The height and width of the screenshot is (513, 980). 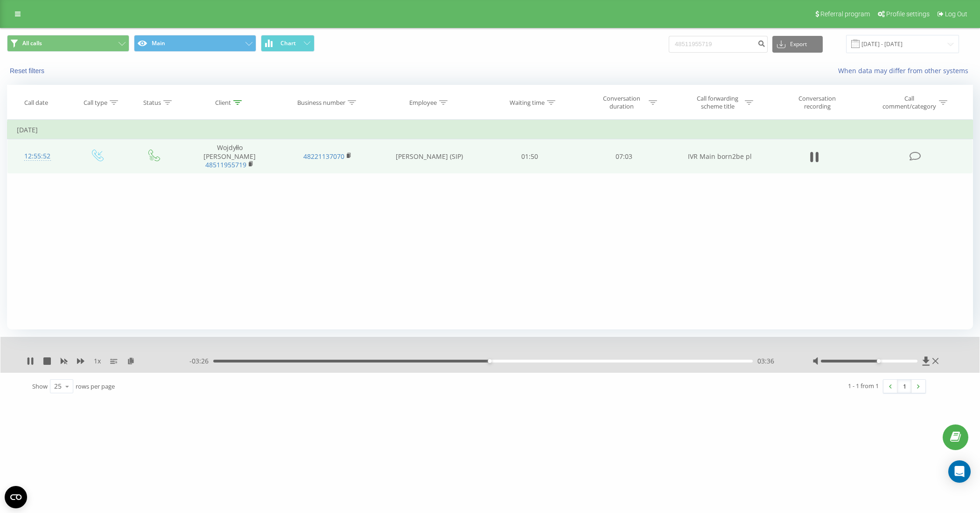 What do you see at coordinates (621, 103) in the screenshot?
I see `div: Conversation duration` at bounding box center [621, 103].